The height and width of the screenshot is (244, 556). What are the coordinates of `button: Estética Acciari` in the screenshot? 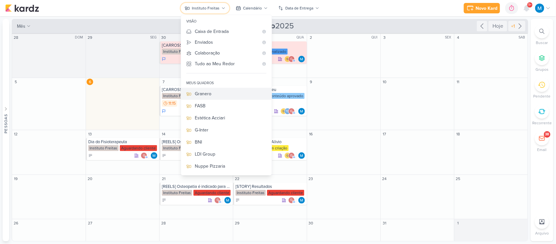 It's located at (226, 118).